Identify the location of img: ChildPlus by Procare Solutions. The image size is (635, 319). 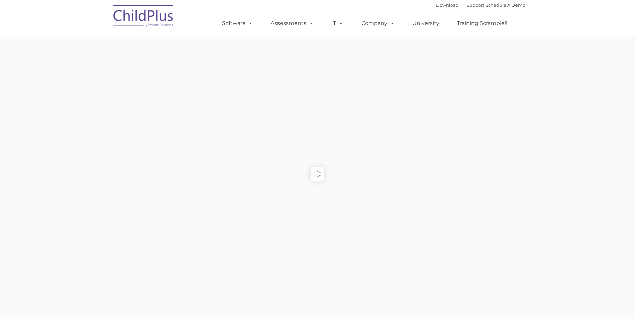
(144, 17).